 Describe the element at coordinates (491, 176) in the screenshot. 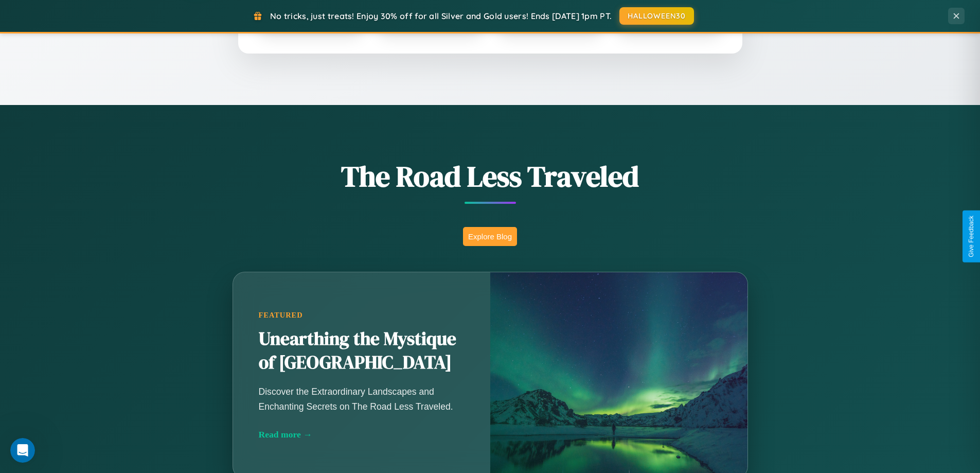

I see `h1: The Road Less Traveled` at that location.